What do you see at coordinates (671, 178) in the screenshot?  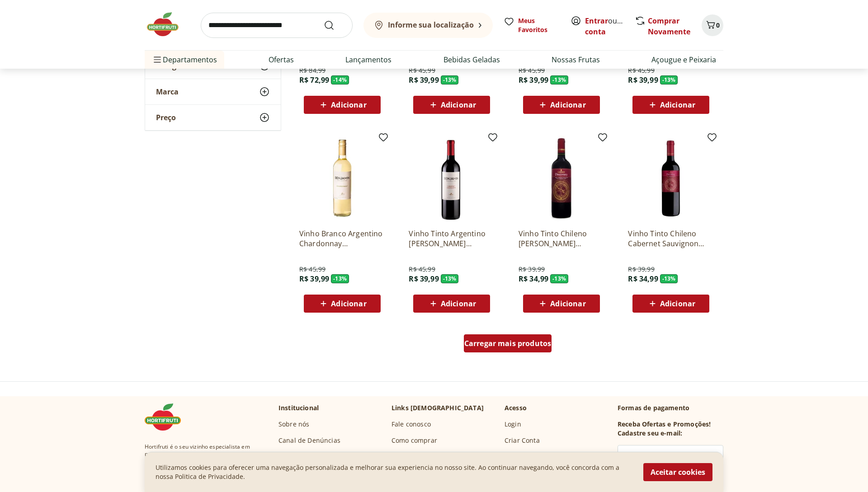 I see `img: Vinho Tinto Chileno Cabernet Sauvignon Carmen Discovery 750ml` at bounding box center [671, 178].